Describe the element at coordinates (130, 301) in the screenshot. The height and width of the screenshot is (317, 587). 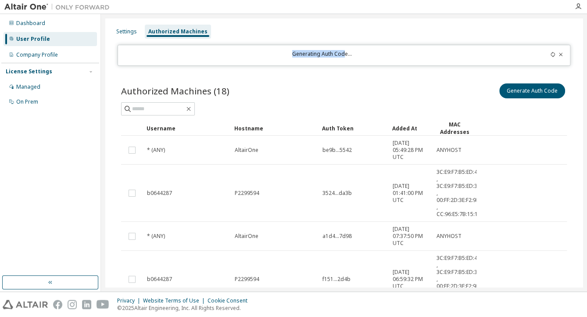
I see `div: Privacy` at that location.